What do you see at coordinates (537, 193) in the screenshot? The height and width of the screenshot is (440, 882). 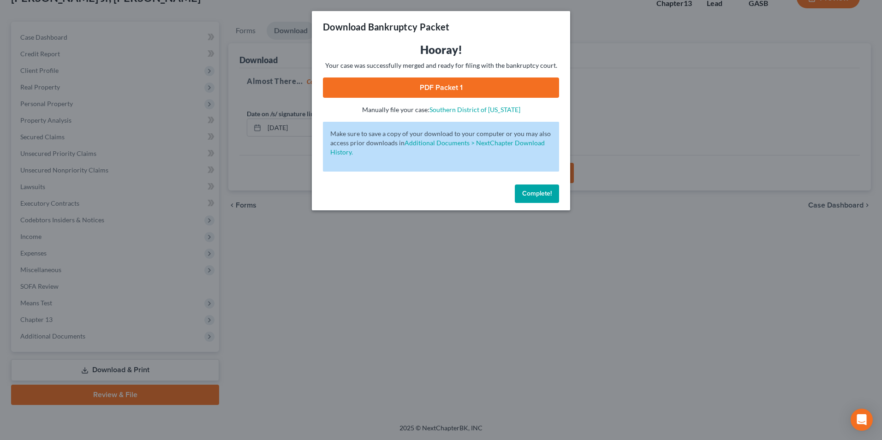 I see `span: Complete!` at bounding box center [537, 193].